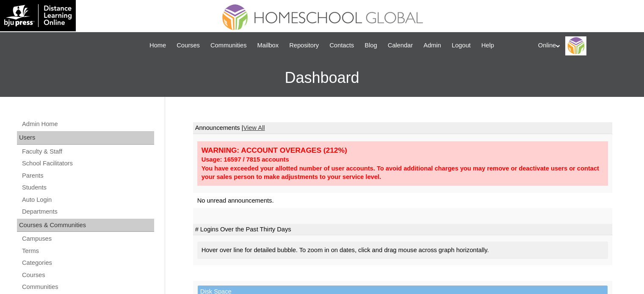 This screenshot has width=644, height=294. I want to click on a: Home, so click(157, 45).